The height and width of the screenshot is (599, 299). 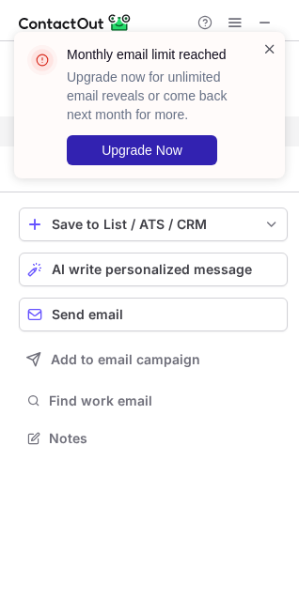 What do you see at coordinates (125, 360) in the screenshot?
I see `span: Add to email campaign` at bounding box center [125, 360].